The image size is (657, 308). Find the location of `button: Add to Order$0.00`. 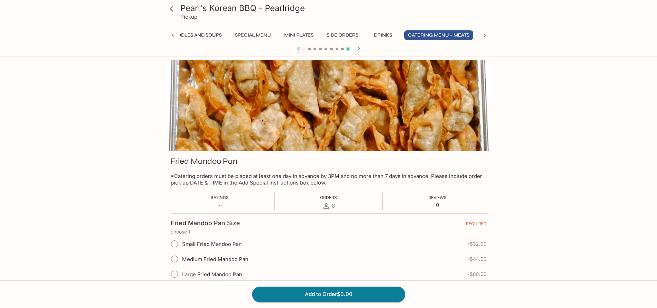

button: Add to Order$0.00 is located at coordinates (329, 294).